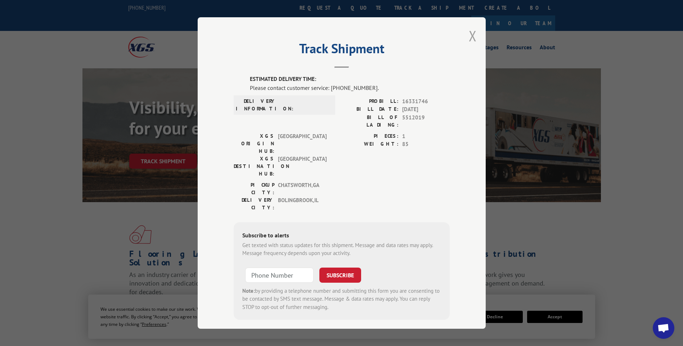  I want to click on span: CHATSWORTH , GA, so click(302, 189).